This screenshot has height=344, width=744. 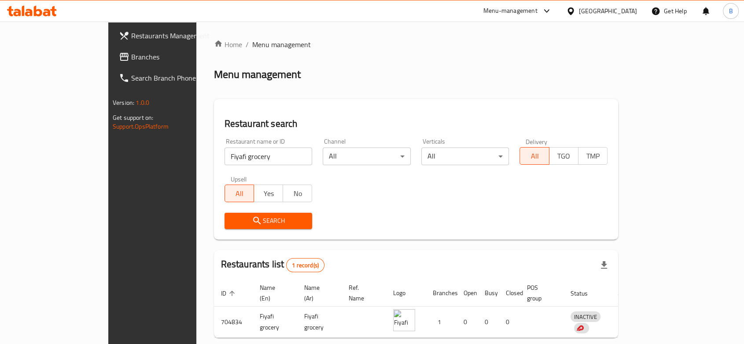 What do you see at coordinates (586, 317) in the screenshot?
I see `span: INACTIVE` at bounding box center [586, 317].